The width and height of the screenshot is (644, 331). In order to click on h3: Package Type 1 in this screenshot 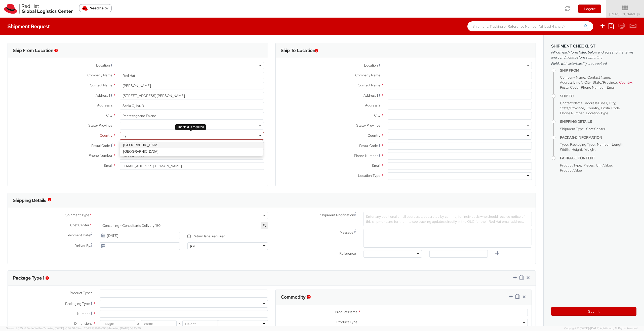, I will do `click(28, 278)`.